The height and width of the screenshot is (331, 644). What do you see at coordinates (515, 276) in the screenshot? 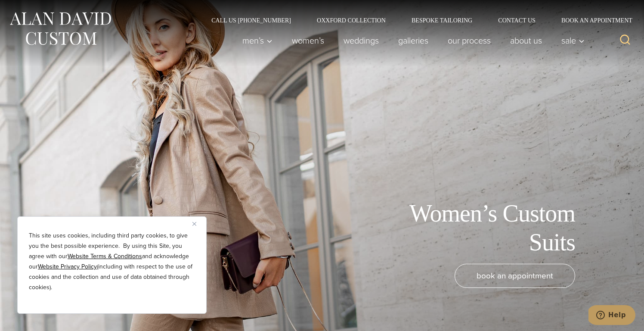
I see `a: book an appointment` at bounding box center [515, 276].